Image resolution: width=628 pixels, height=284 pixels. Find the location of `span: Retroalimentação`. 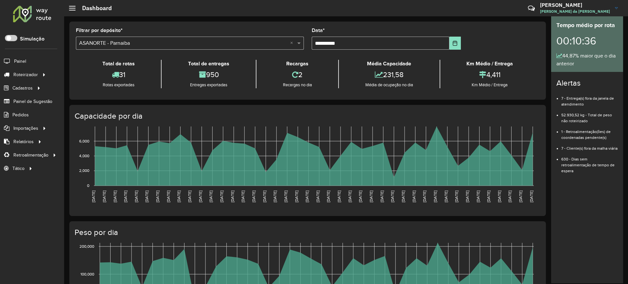

span: Retroalimentação is located at coordinates (31, 155).